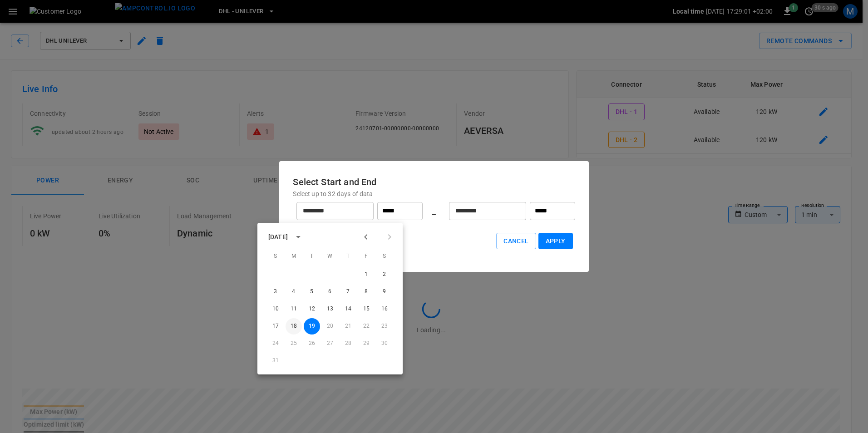 The image size is (868, 433). What do you see at coordinates (294, 257) in the screenshot?
I see `span: Monday` at bounding box center [294, 257].